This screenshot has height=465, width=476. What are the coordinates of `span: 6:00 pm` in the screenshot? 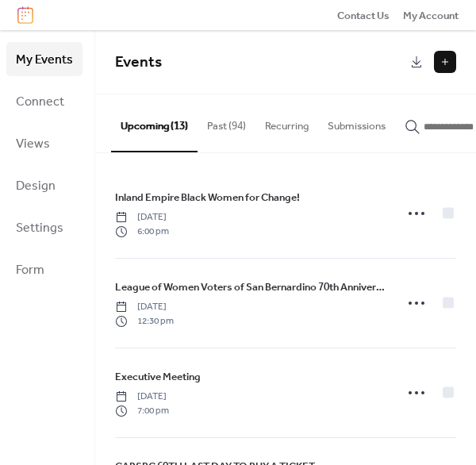 It's located at (142, 231).